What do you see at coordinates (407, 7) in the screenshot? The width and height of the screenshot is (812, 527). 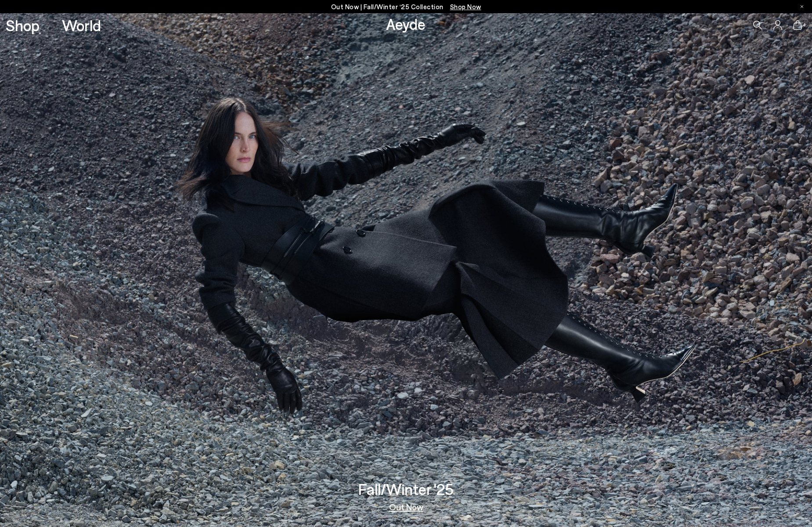 I see `p: Out Now | Fall/Winter ‘25 Collection` at bounding box center [407, 7].